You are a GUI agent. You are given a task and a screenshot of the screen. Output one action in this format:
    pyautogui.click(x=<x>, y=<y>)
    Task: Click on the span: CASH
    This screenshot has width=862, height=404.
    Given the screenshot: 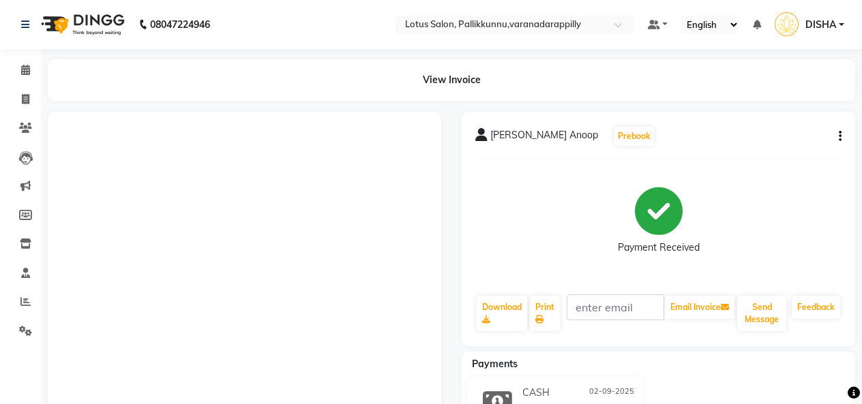 What is the action you would take?
    pyautogui.click(x=536, y=393)
    